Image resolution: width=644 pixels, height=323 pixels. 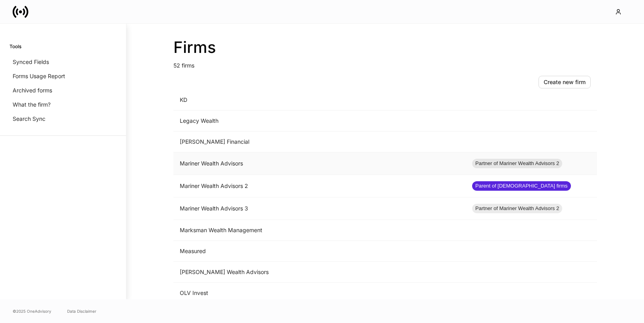 I want to click on p: Search Sync, so click(x=29, y=119).